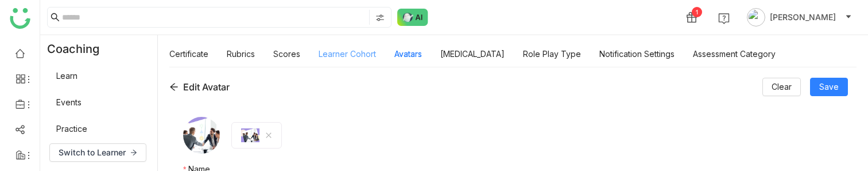  I want to click on div: Edit Avatar, so click(199, 87).